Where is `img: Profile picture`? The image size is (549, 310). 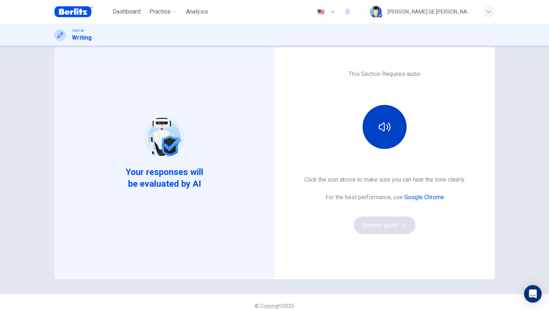
img: Profile picture is located at coordinates (376, 12).